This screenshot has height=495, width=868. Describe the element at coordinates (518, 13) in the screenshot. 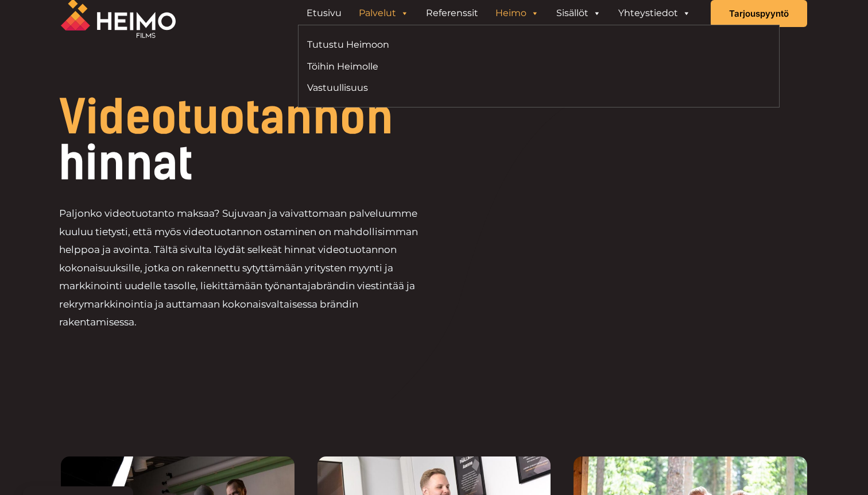

I see `a: Heimo` at that location.